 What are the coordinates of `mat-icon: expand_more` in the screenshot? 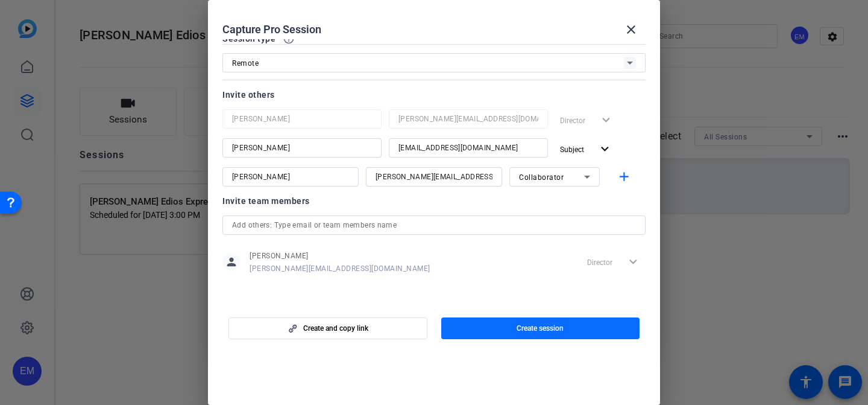 It's located at (604, 149).